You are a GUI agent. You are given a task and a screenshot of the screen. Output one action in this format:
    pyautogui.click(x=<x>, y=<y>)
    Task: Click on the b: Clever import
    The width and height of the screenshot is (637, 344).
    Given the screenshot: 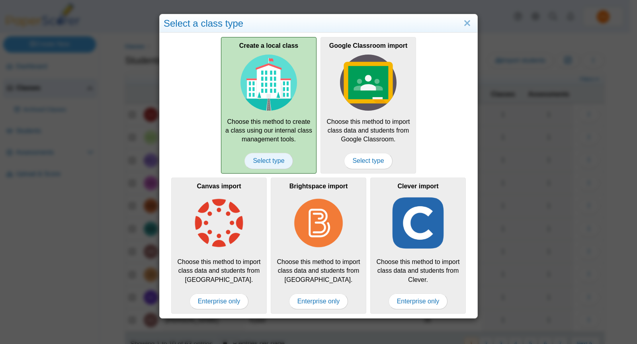 What is the action you would take?
    pyautogui.click(x=418, y=186)
    